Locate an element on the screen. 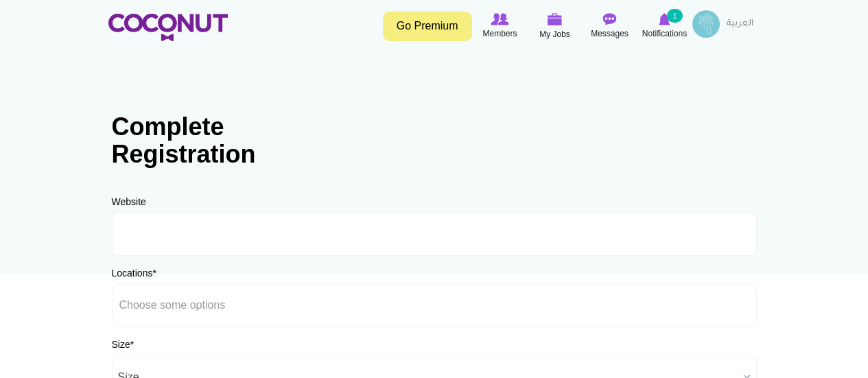 The height and width of the screenshot is (378, 868). img: Messages is located at coordinates (610, 20).